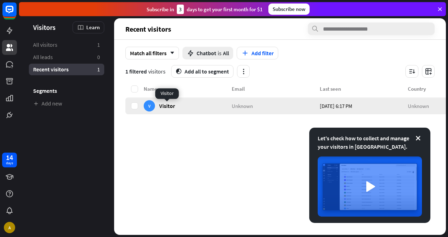 The width and height of the screenshot is (448, 237). What do you see at coordinates (136, 71) in the screenshot?
I see `span: 1 filtered` at bounding box center [136, 71].